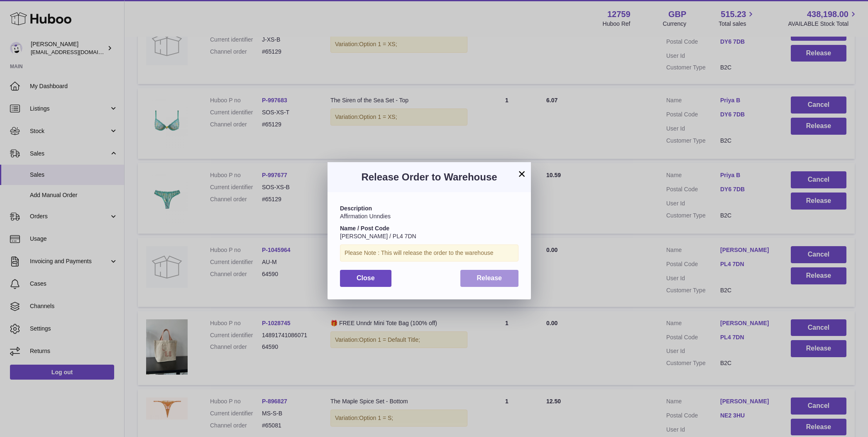 This screenshot has height=437, width=868. What do you see at coordinates (430, 253) in the screenshot?
I see `div: Please Note : This will release the order to the warehouse` at bounding box center [430, 253].